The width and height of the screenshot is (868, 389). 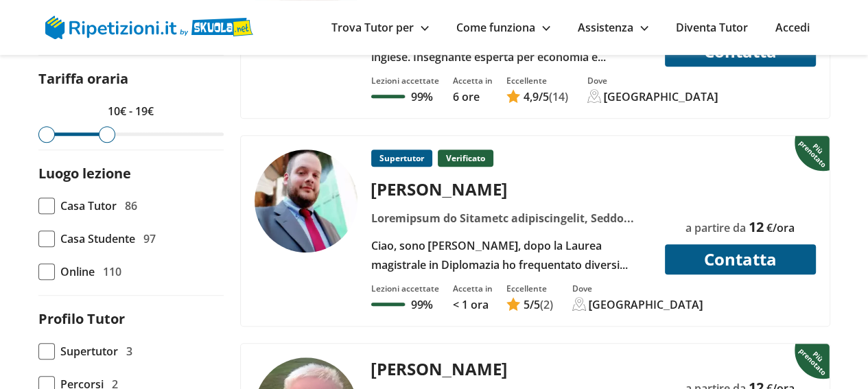 What do you see at coordinates (473, 97) in the screenshot?
I see `p: 6 ore` at bounding box center [473, 97].